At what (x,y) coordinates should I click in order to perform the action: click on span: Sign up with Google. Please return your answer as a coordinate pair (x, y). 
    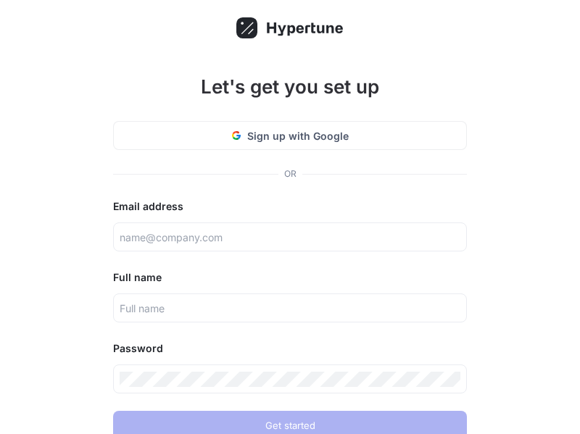
    Looking at the image, I should click on (298, 136).